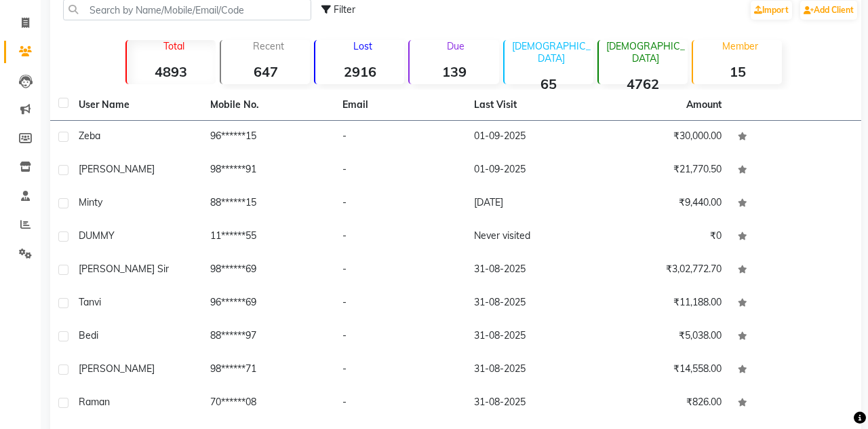  What do you see at coordinates (174, 46) in the screenshot?
I see `p: Total` at bounding box center [174, 46].